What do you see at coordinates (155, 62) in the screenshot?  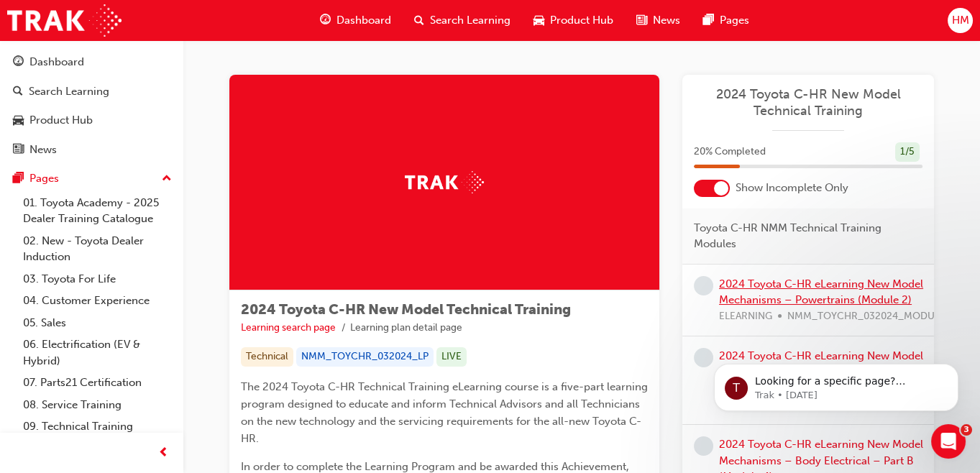 I see `p: Message from Trak, sent 2w ago` at bounding box center [155, 62].